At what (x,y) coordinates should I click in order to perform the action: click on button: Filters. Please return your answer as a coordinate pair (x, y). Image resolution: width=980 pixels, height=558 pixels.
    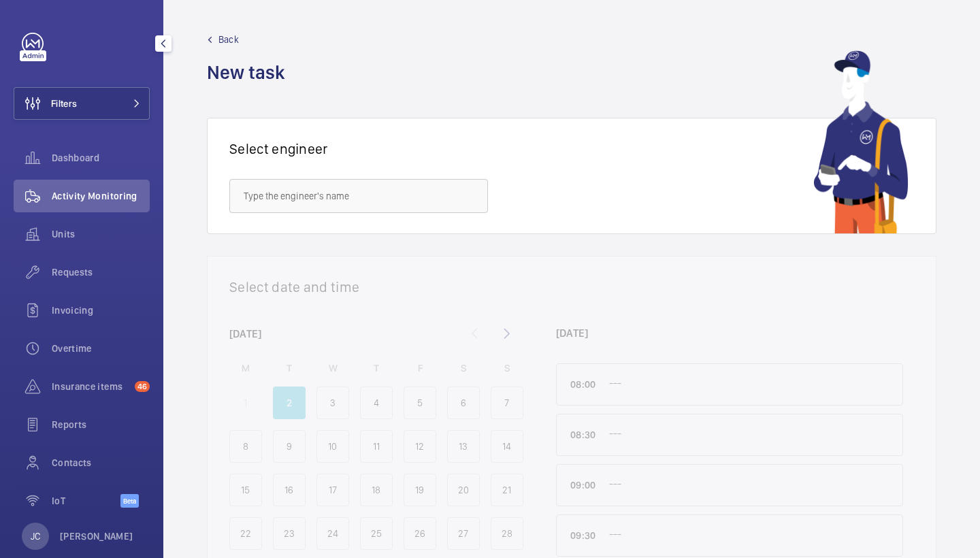
    Looking at the image, I should click on (82, 104).